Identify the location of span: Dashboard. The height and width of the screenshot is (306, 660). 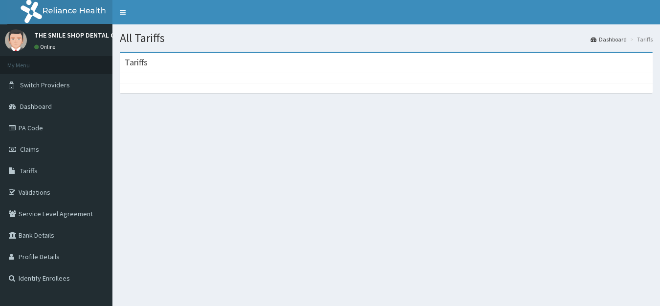
(36, 107).